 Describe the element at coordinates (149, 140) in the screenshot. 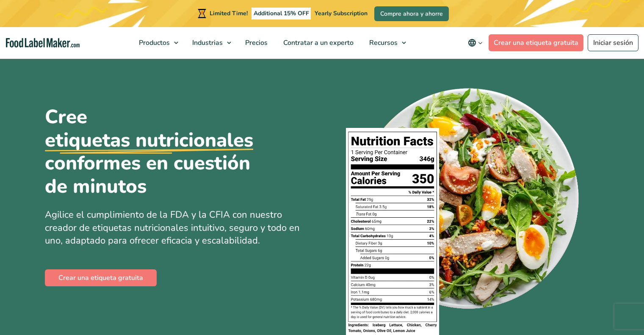

I see `u: etiquetas nutricionales` at that location.